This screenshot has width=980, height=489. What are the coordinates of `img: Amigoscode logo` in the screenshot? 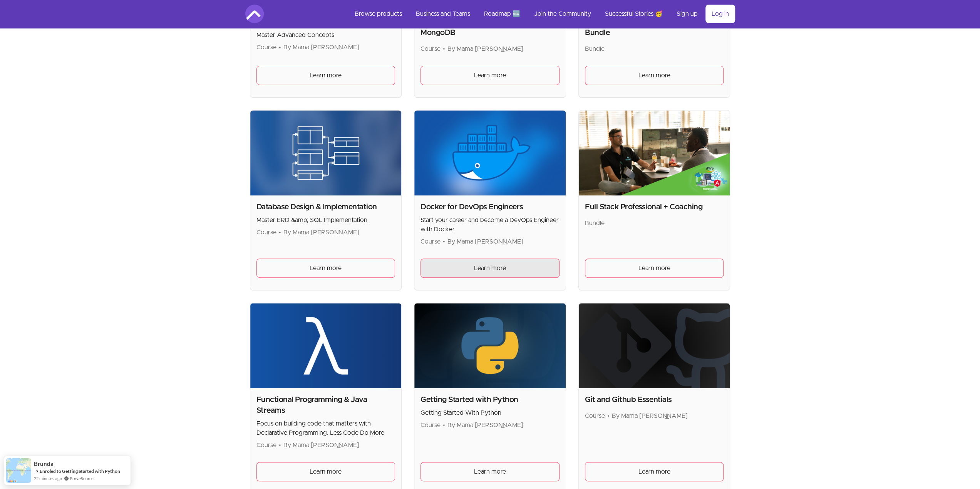 It's located at (255, 14).